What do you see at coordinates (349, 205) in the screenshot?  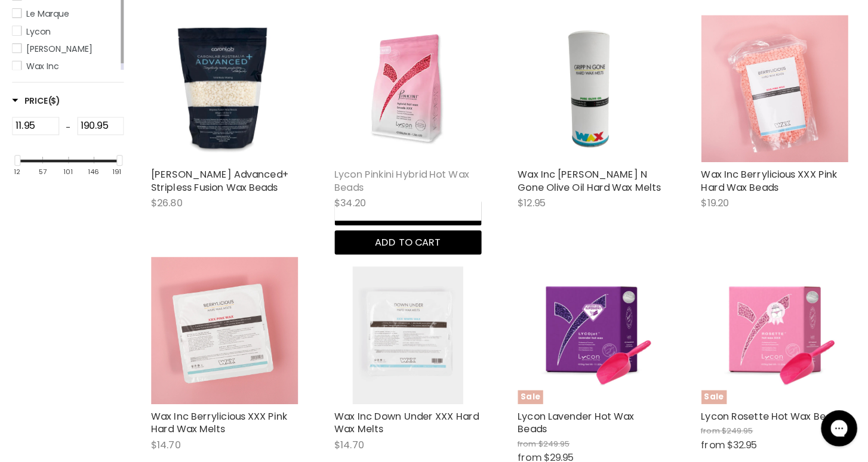 I see `span: $34.20` at bounding box center [349, 205].